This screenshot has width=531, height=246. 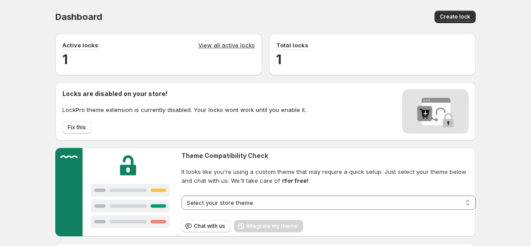 What do you see at coordinates (184, 110) in the screenshot?
I see `p: LockPro theme extension is currently disabled. Your locks wont work until you enable it.` at bounding box center [184, 110].